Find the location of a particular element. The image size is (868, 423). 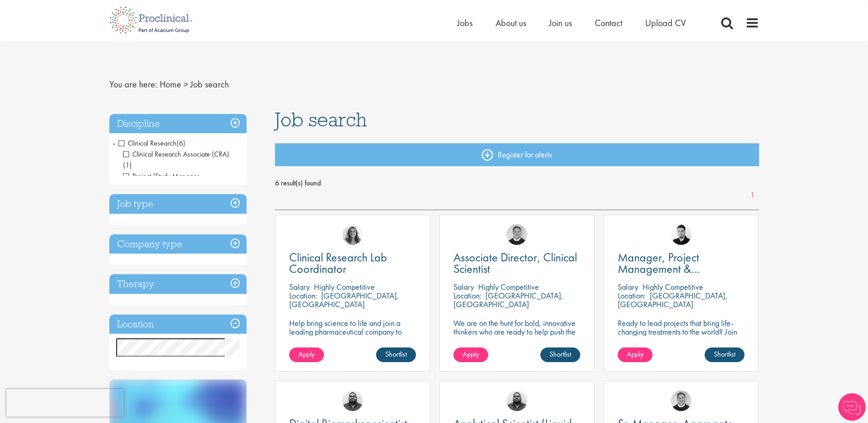

a: About us is located at coordinates (511, 23).